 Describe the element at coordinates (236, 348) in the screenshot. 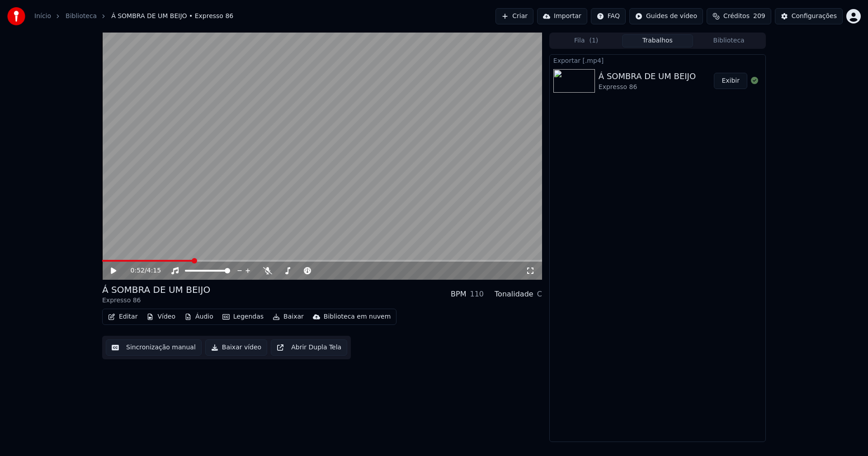

I see `button: Baixar vídeo` at that location.